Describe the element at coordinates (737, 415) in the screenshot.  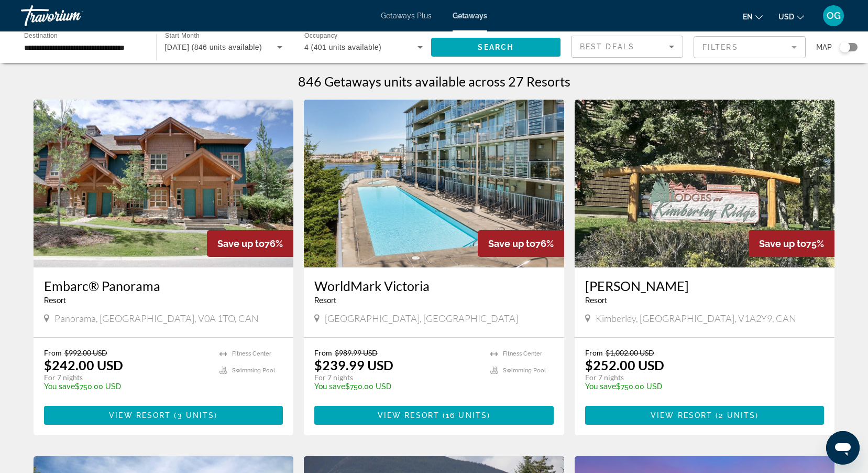
I see `span: 2 units` at that location.